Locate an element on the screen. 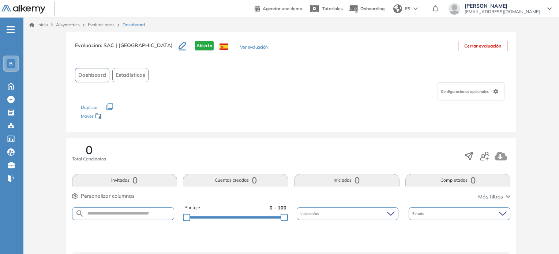 The height and width of the screenshot is (254, 559). button: Iniciadas0 is located at coordinates (347, 180).